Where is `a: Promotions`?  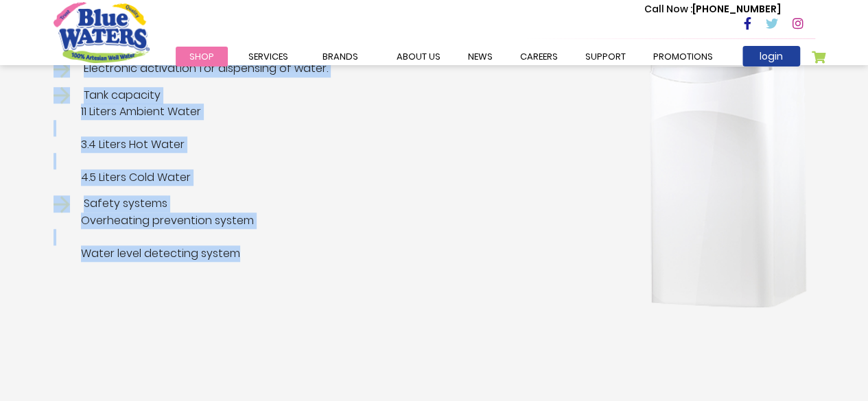 a: Promotions is located at coordinates (683, 56).